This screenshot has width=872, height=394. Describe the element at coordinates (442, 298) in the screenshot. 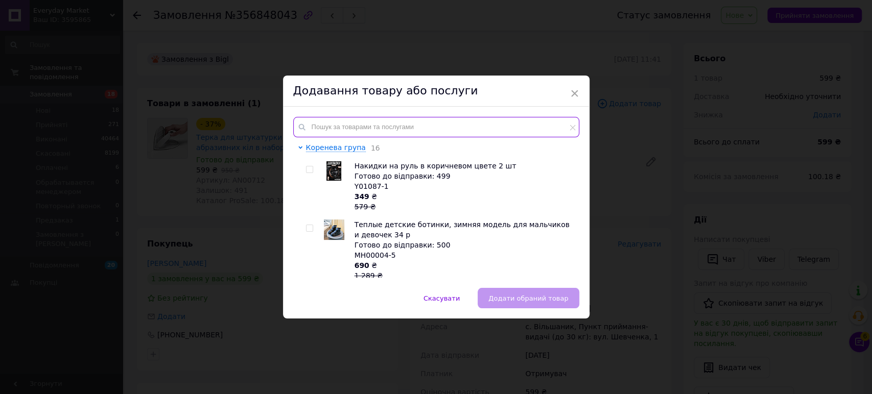

I see `button: Скасувати` at that location.